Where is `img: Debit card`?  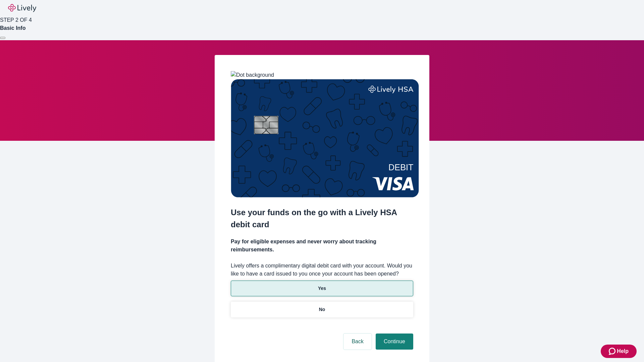
img: Debit card is located at coordinates (325, 138).